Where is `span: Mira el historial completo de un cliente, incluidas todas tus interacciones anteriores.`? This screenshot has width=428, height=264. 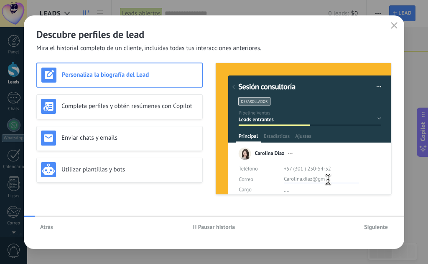
span: Mira el historial completo de un cliente, incluidas todas tus interacciones anteriores. is located at coordinates (149, 48).